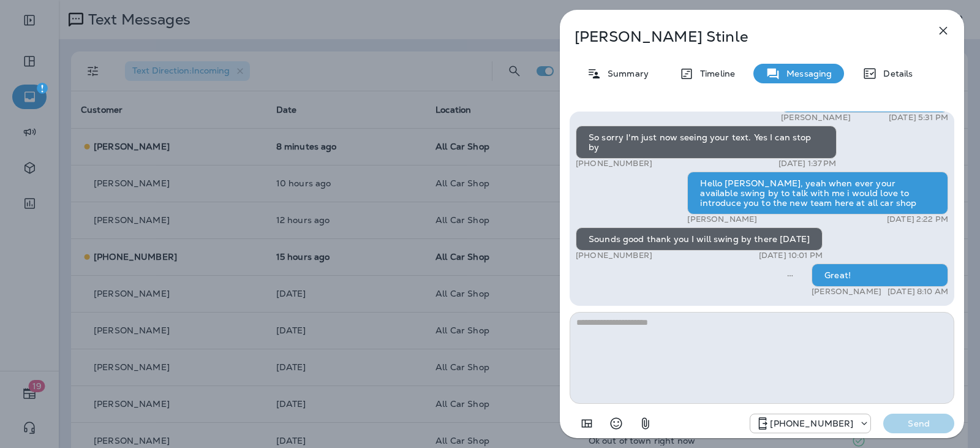  I want to click on button: Add in a premade template, so click(587, 424).